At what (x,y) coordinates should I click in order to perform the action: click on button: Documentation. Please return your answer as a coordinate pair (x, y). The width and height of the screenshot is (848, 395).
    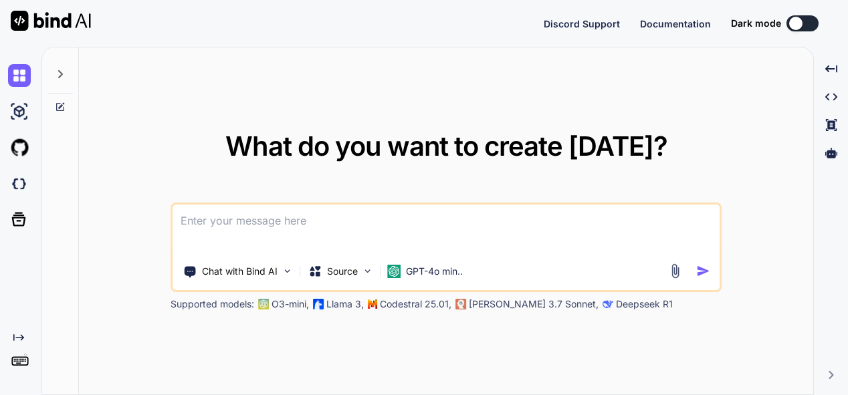
    Looking at the image, I should click on (676, 23).